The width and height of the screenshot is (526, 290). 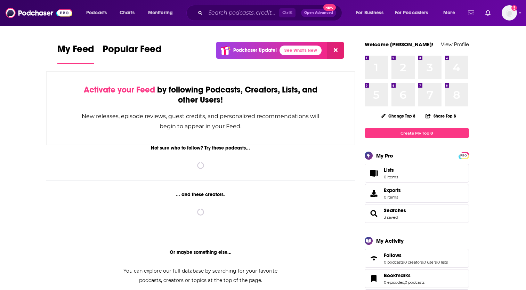 What do you see at coordinates (200, 95) in the screenshot?
I see `div: by following Podcasts, Creators, Lists, and other Users!` at bounding box center [200, 95].